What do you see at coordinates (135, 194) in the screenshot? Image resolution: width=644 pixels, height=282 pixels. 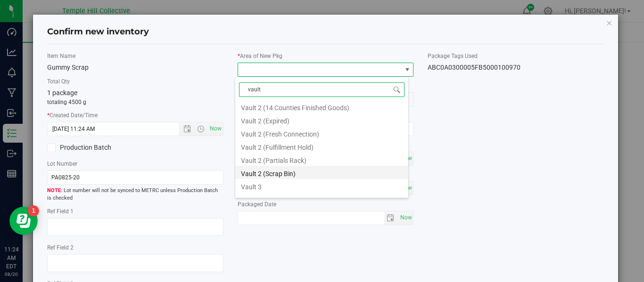 I see `span: Lot number will not be synced to METRC unless Production Batch is checked` at bounding box center [135, 194].